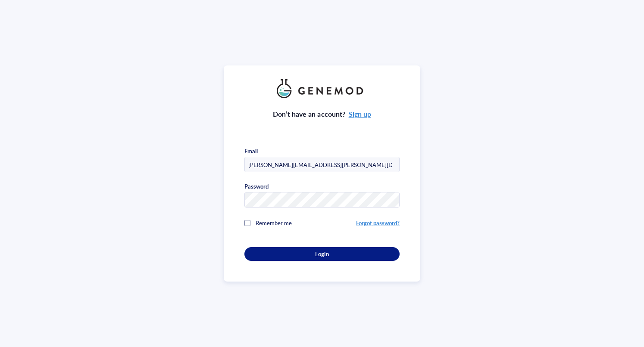 The height and width of the screenshot is (347, 644). What do you see at coordinates (321, 254) in the screenshot?
I see `span: Login` at bounding box center [321, 254].